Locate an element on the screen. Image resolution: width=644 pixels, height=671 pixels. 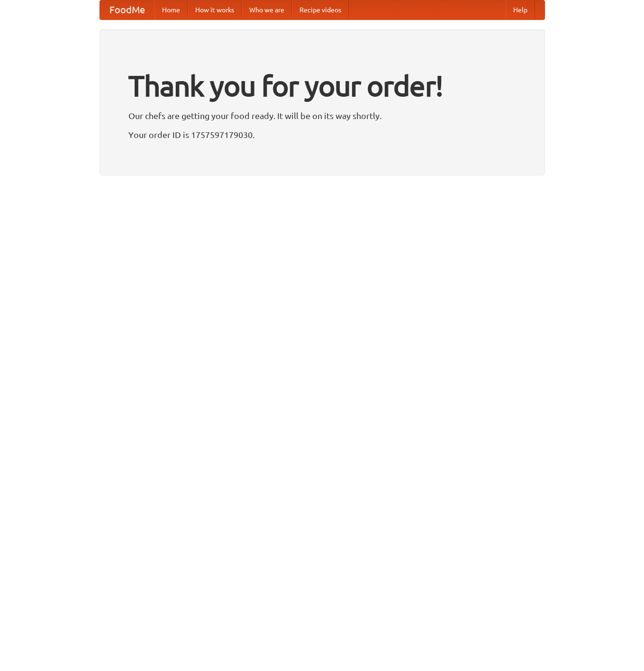
h1: Thank you for your order! is located at coordinates (322, 86).